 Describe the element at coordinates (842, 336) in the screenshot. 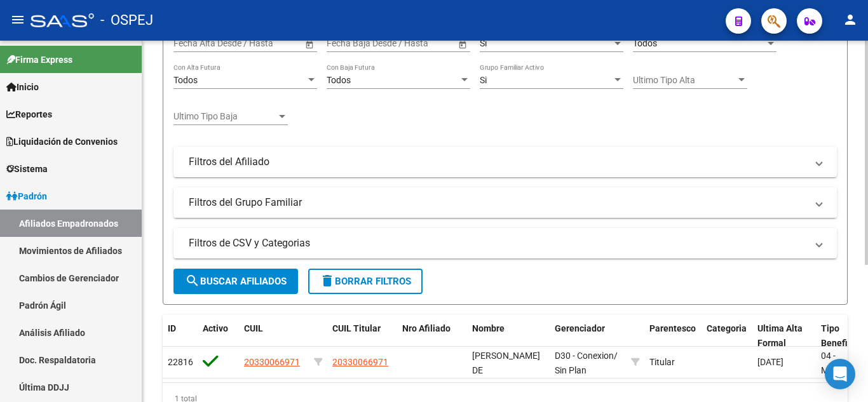

I see `datatable-header-cell: Tipo Beneficiario` at that location.